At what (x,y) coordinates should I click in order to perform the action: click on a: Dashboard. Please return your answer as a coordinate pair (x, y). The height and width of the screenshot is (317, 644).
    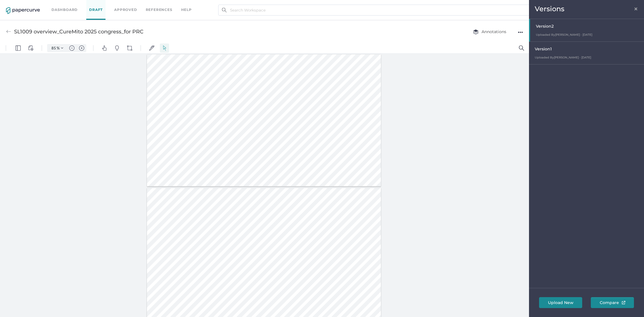
    Looking at the image, I should click on (64, 10).